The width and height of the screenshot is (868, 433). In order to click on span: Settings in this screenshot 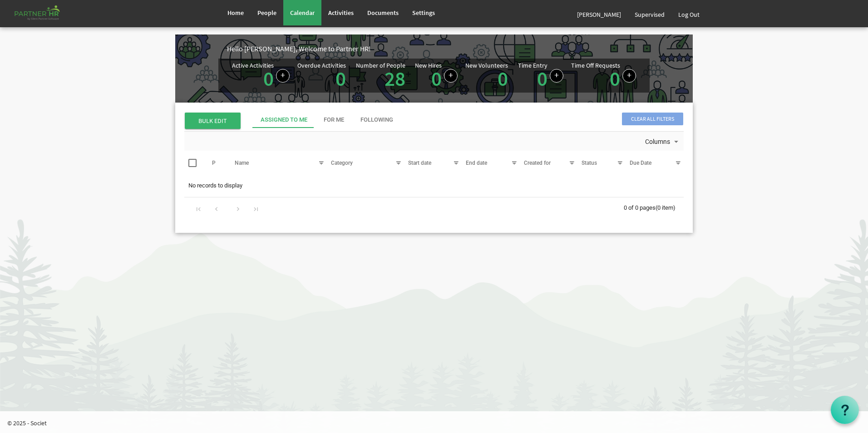, I will do `click(424, 13)`.